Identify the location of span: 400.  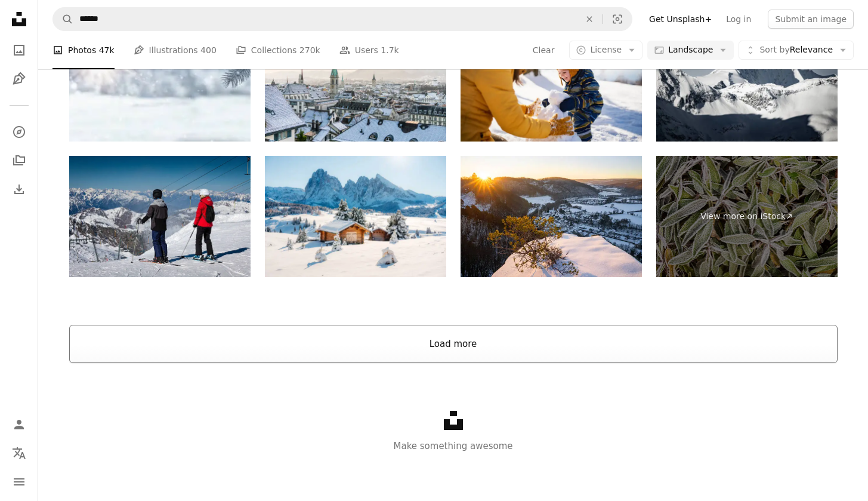
(208, 50).